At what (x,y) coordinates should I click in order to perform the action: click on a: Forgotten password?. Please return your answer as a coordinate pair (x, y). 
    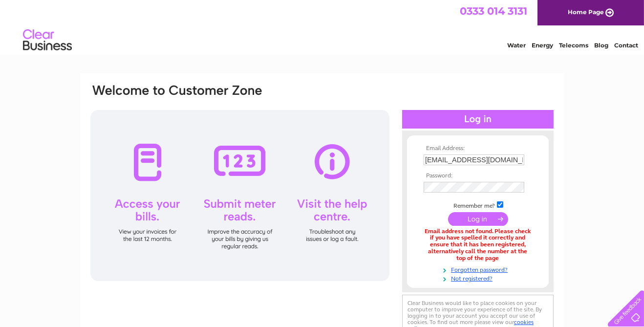
    Looking at the image, I should click on (479, 269).